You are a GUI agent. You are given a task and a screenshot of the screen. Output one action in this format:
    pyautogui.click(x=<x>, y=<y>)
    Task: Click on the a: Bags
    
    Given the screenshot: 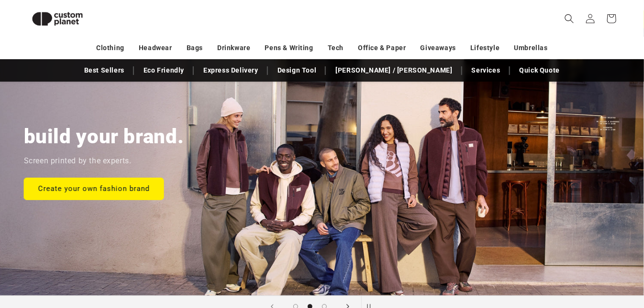 What is the action you would take?
    pyautogui.click(x=195, y=48)
    